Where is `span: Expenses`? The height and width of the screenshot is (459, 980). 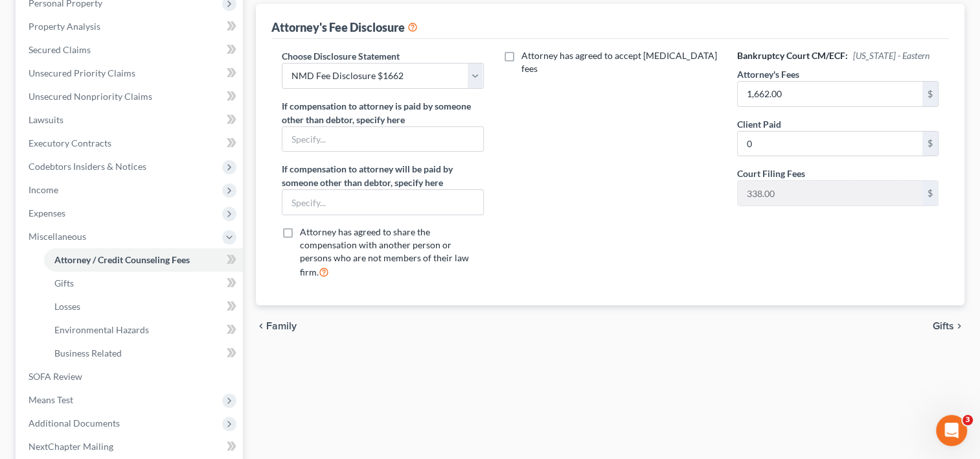 span: Expenses is located at coordinates (47, 213).